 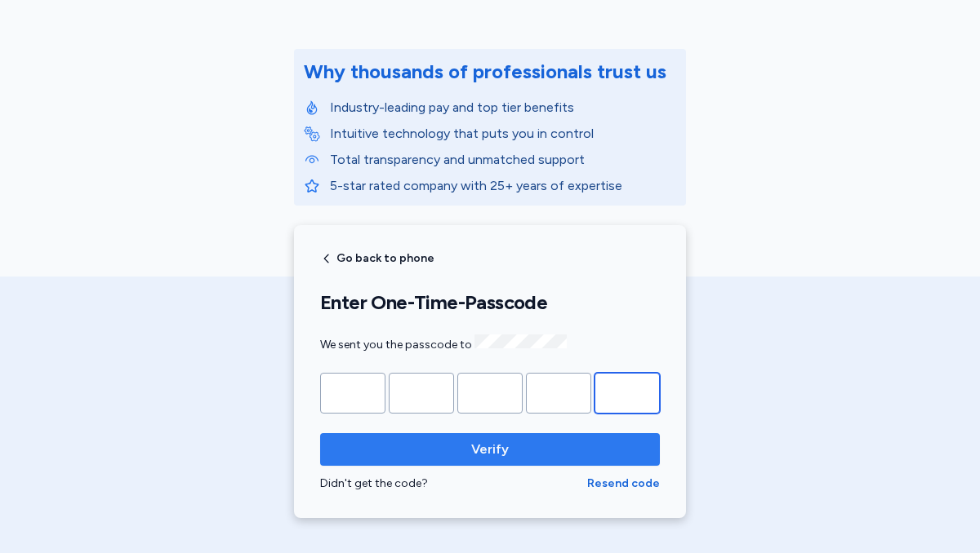 What do you see at coordinates (558, 393) in the screenshot?
I see `input: Please enter OTP character 4` at bounding box center [558, 393].